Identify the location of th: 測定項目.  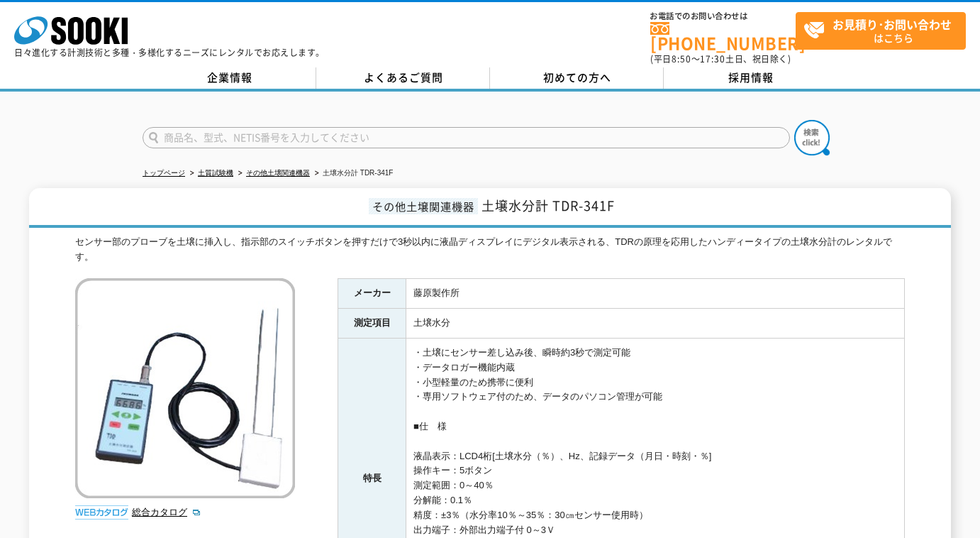
(372, 324).